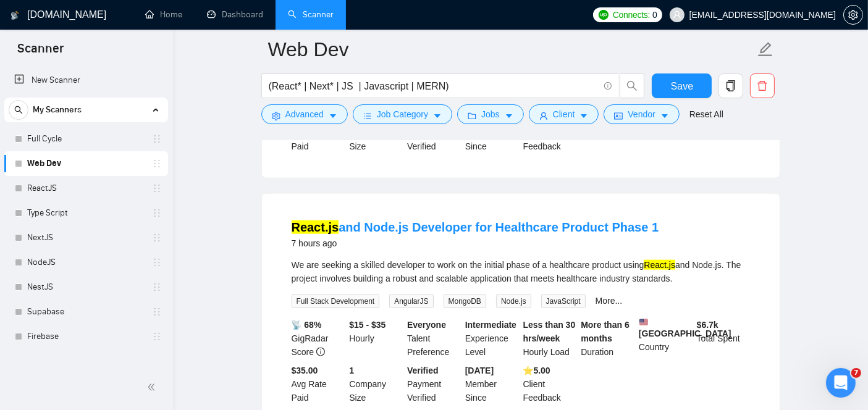 This screenshot has height=410, width=868. What do you see at coordinates (402, 114) in the screenshot?
I see `span: Job Category` at bounding box center [402, 114].